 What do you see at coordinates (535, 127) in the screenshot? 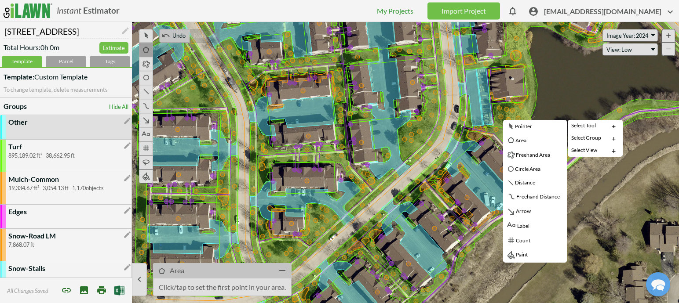
I see `tr: <span style='padding-right: 0.5rem'><i class='icon-ilawn-pointer' style='display: inline; vertica...` at bounding box center [535, 127].